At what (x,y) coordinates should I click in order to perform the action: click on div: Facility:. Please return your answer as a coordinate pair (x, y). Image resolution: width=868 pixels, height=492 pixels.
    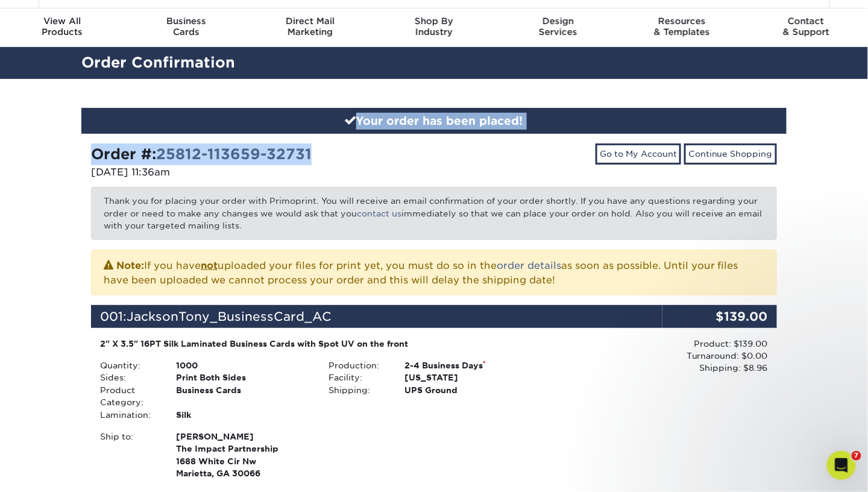
    Looking at the image, I should click on (358, 377).